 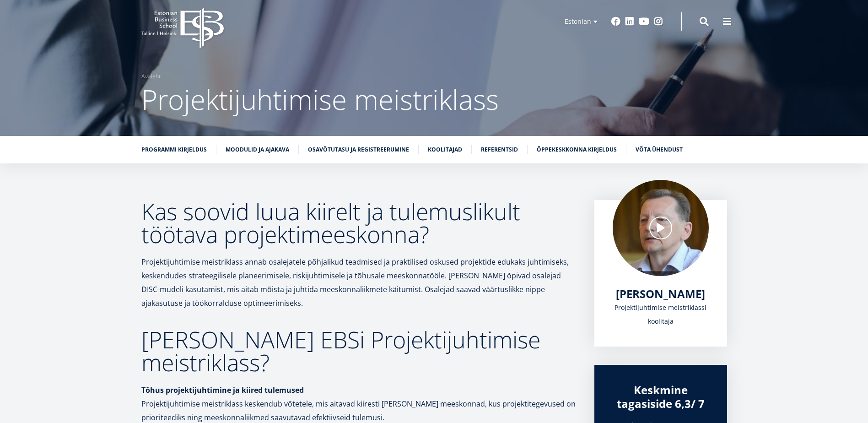 What do you see at coordinates (151, 76) in the screenshot?
I see `a: Avaleht` at bounding box center [151, 76].